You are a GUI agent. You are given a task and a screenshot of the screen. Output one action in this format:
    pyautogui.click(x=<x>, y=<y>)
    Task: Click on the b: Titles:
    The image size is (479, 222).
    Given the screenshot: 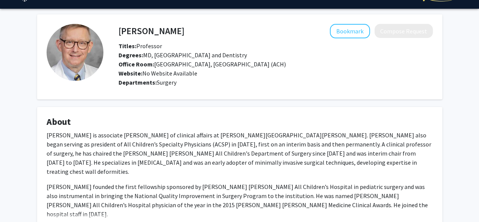 What is the action you would take?
    pyautogui.click(x=127, y=46)
    